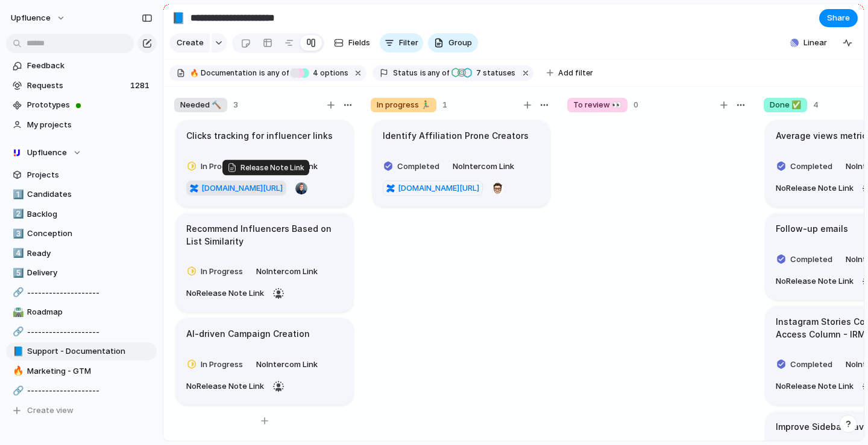 Image resolution: width=868 pixels, height=445 pixels. What do you see at coordinates (401, 43) in the screenshot?
I see `button: Filter` at bounding box center [401, 43].